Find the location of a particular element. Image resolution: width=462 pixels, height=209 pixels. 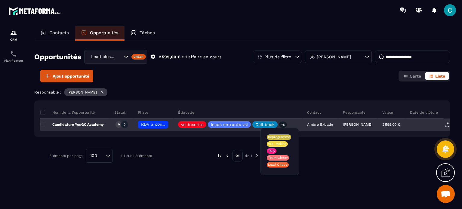

h2: Opportunités is located at coordinates (58, 57).